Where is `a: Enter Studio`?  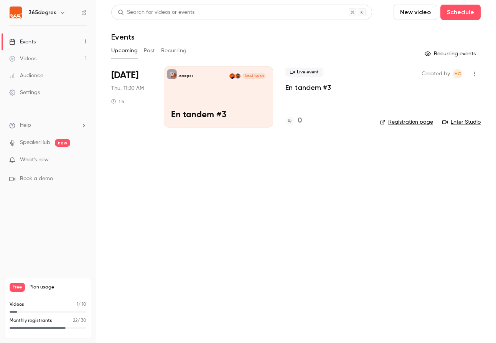
a: Enter Studio is located at coordinates (461, 122).